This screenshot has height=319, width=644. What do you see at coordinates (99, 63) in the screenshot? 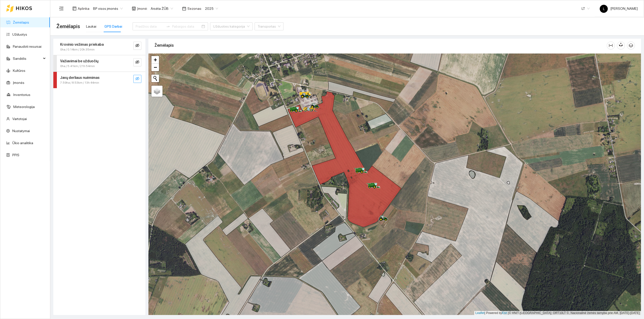
I see `div: Važiavimai be užduočių0ha / 5.41km / 21h 54mineye-invisible` at bounding box center [99, 63].